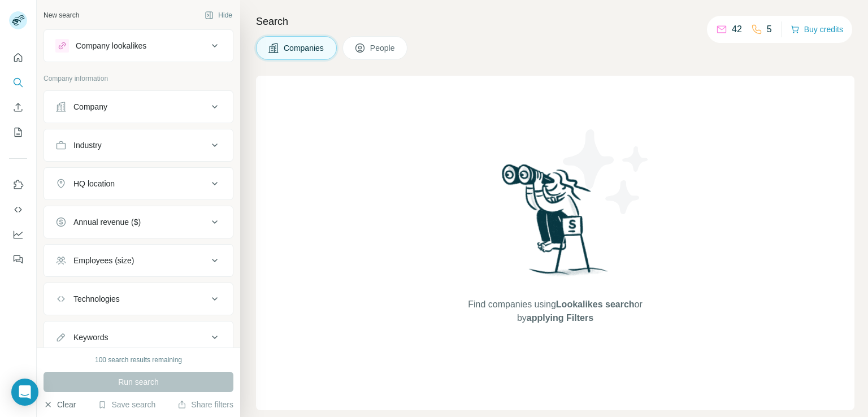 Image resolution: width=868 pixels, height=417 pixels. I want to click on div: Technologies, so click(96, 299).